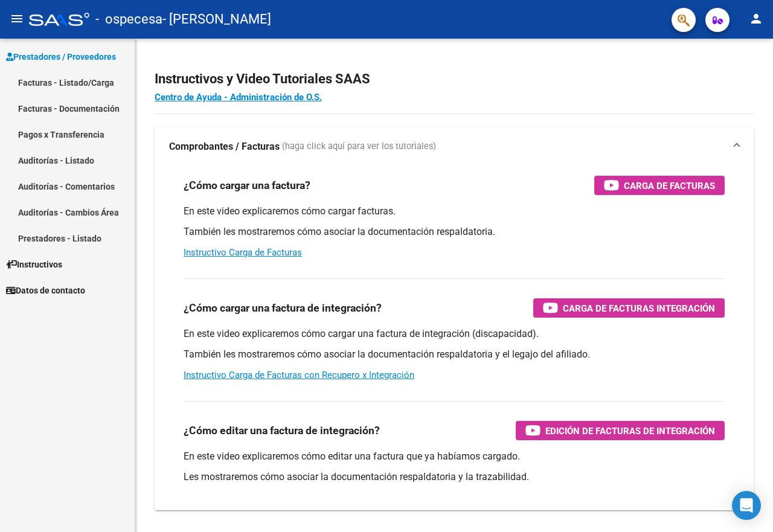 This screenshot has height=532, width=773. Describe the element at coordinates (454, 477) in the screenshot. I see `p: Les mostraremos cómo asociar la documentación respaldatoria y la trazabilidad.` at that location.